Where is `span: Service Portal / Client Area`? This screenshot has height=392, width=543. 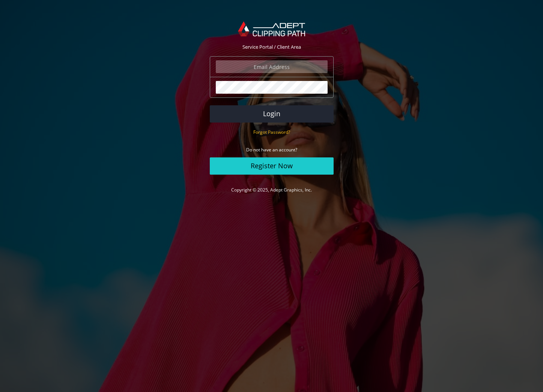 span: Service Portal / Client Area is located at coordinates (272, 47).